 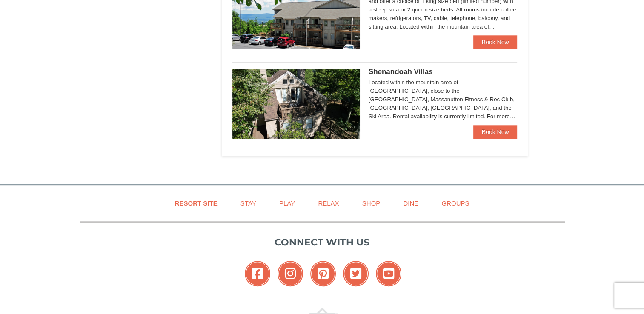 I want to click on a: Groups, so click(x=455, y=203).